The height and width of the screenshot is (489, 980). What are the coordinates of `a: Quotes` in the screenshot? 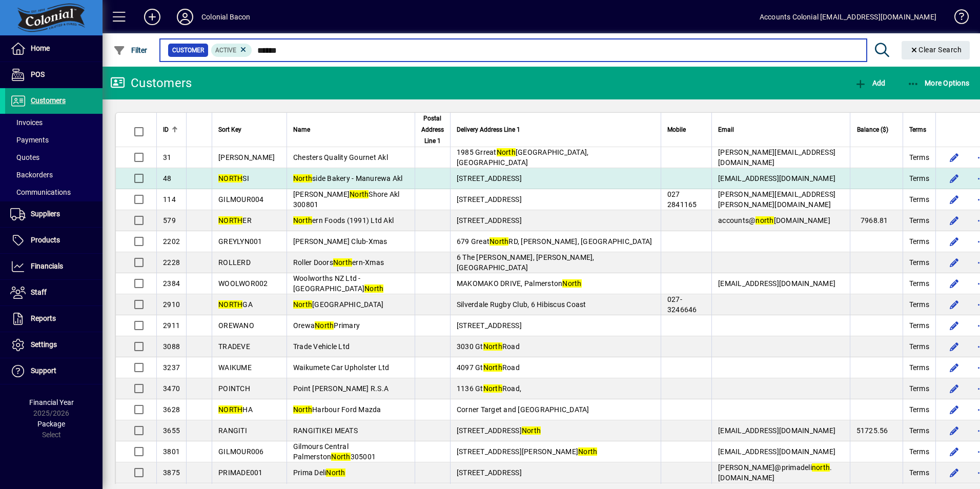 It's located at (54, 157).